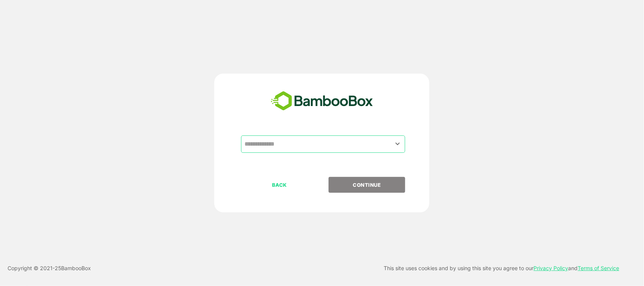  Describe the element at coordinates (502, 268) in the screenshot. I see `p: This site uses cookies and by using this site you agree to our and` at that location.